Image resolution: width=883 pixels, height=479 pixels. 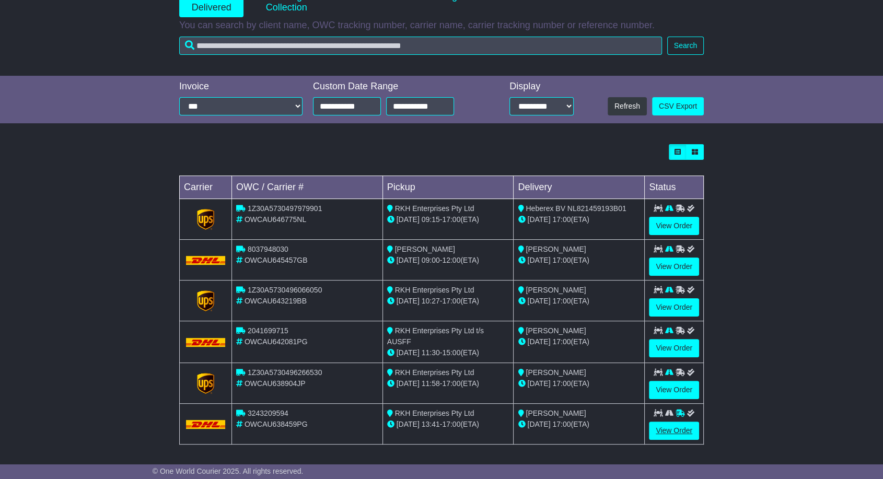 What do you see at coordinates (430, 424) in the screenshot?
I see `span: 13:41` at bounding box center [430, 424].